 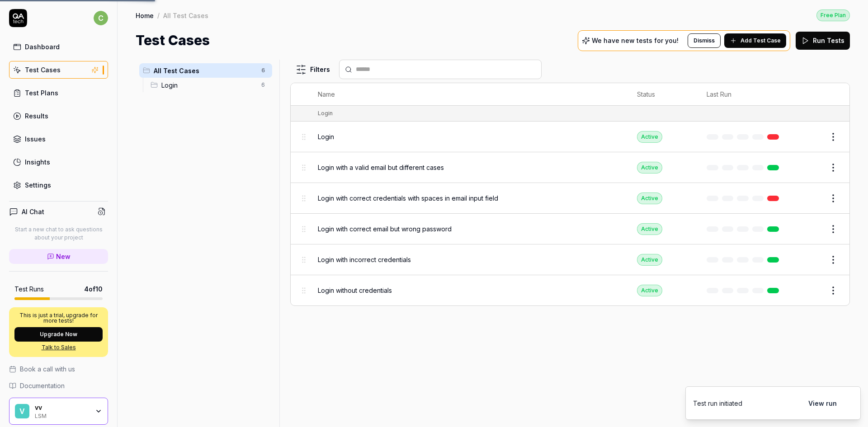 I want to click on div: Login, so click(x=325, y=113).